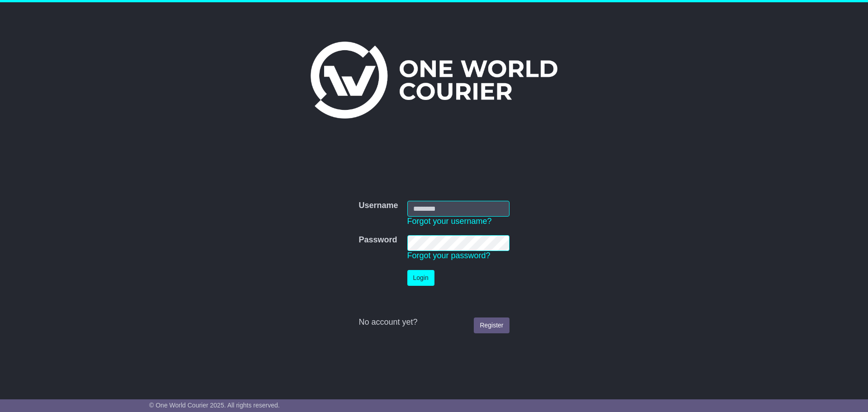 The width and height of the screenshot is (868, 412). I want to click on img: One World, so click(434, 80).